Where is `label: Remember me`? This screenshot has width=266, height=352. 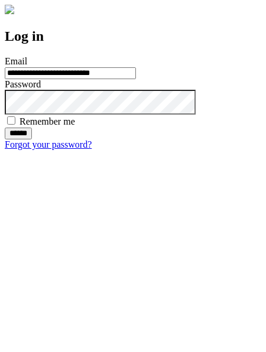
label: Remember me is located at coordinates (47, 121).